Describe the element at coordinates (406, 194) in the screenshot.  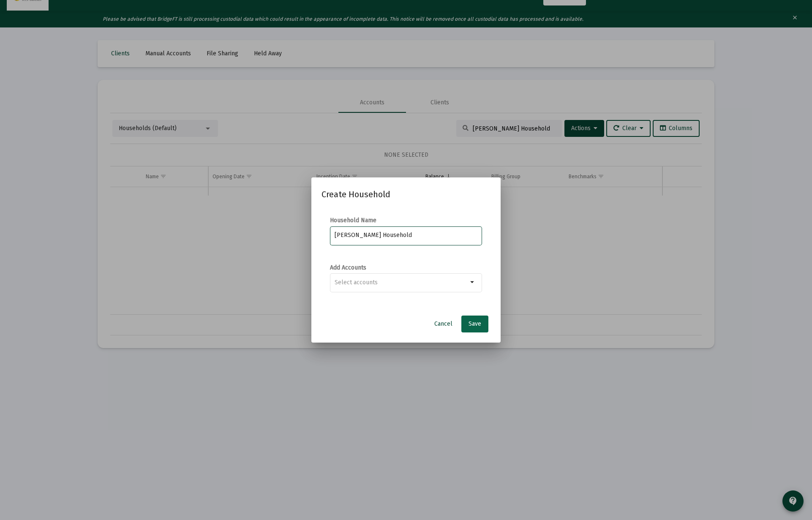
I see `h2: Create Household` at that location.